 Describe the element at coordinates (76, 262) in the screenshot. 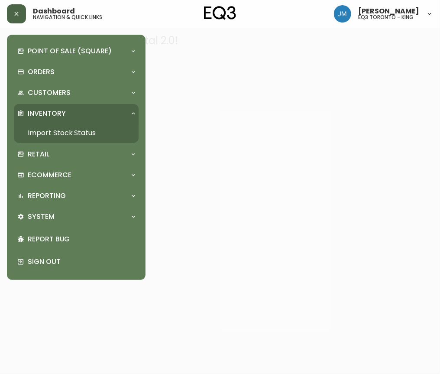

I see `div: Sign Out` at that location.